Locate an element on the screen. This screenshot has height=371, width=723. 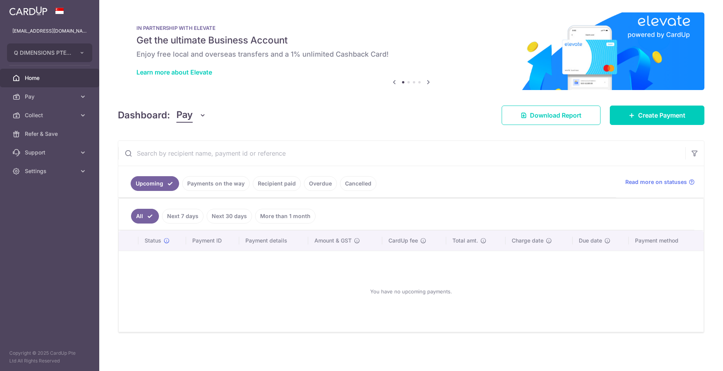
p: IN PARTNERSHIP WITH ELEVATE is located at coordinates (411, 28).